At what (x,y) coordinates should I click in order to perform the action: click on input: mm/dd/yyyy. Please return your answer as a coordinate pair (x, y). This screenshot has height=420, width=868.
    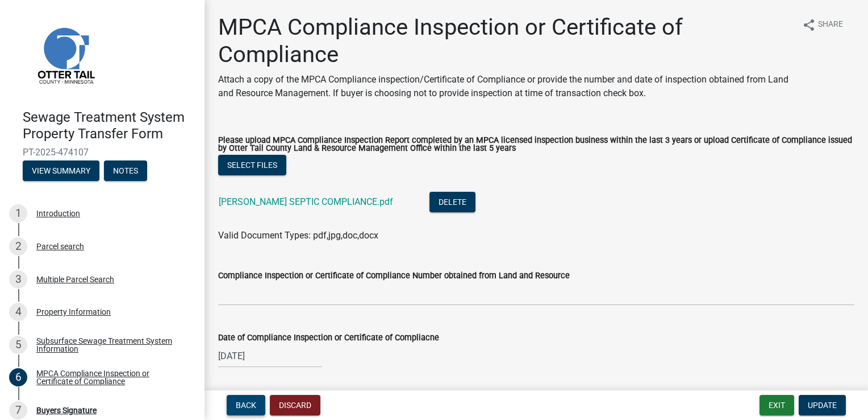
    Looking at the image, I should click on (270, 356).